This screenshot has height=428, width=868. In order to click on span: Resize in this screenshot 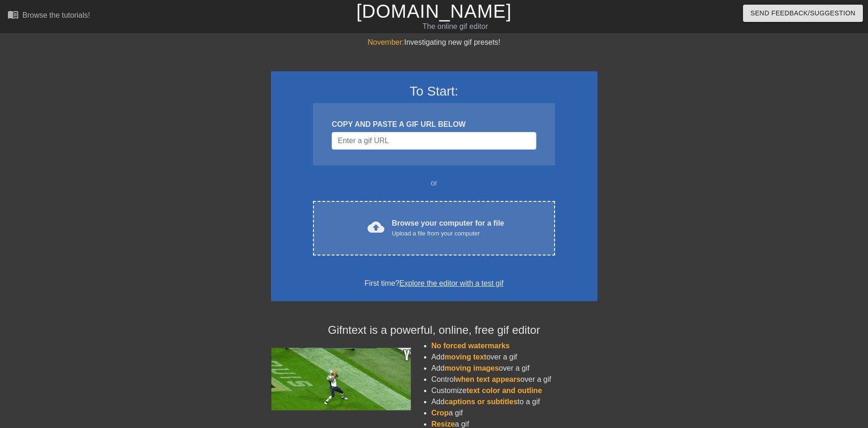, I will do `click(443, 424)`.